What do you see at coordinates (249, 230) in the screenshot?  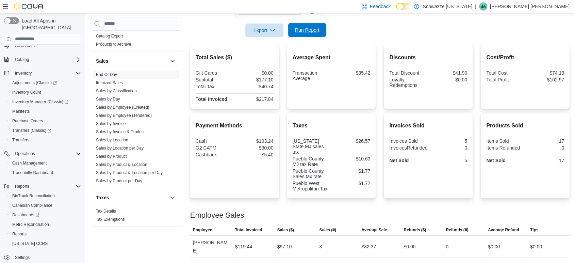 I see `span: Total Invoiced` at bounding box center [249, 230].